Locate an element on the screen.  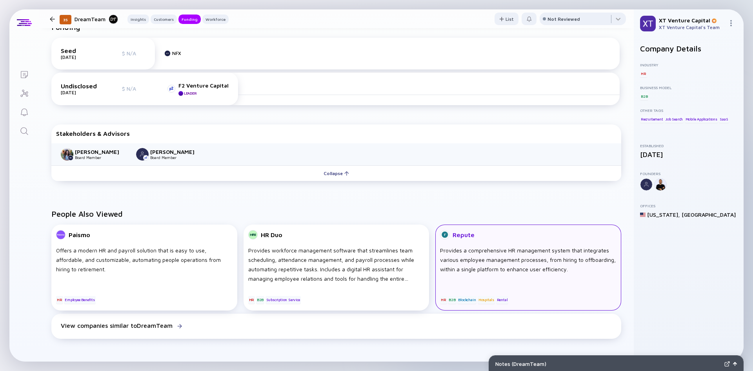
div: Notes ( DreamTeam ) is located at coordinates (608, 363).